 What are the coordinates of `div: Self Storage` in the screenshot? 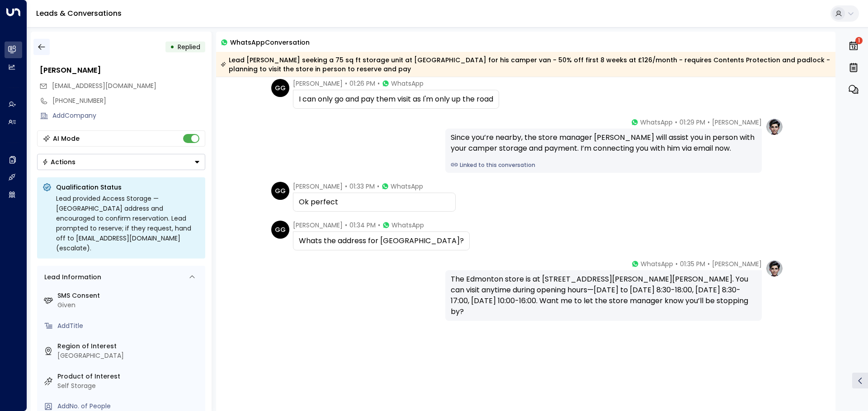 It's located at (129, 386).